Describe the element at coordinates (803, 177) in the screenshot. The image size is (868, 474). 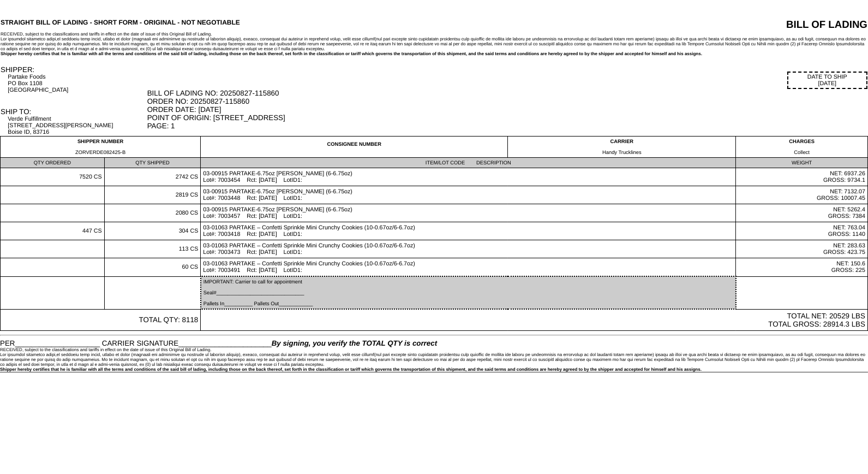
I see `td: NET: 6937.26 GROSS: 9734.1` at that location.